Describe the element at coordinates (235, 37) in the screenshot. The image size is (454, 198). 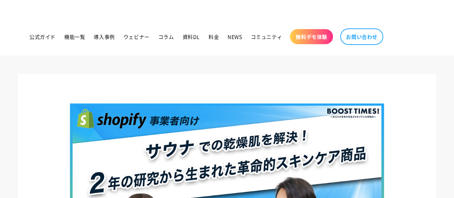
I see `a: NEWS` at that location.